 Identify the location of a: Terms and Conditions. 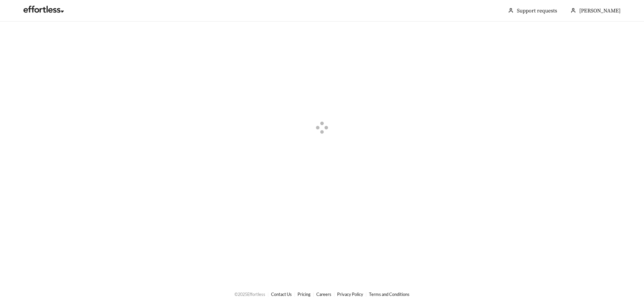
(389, 294).